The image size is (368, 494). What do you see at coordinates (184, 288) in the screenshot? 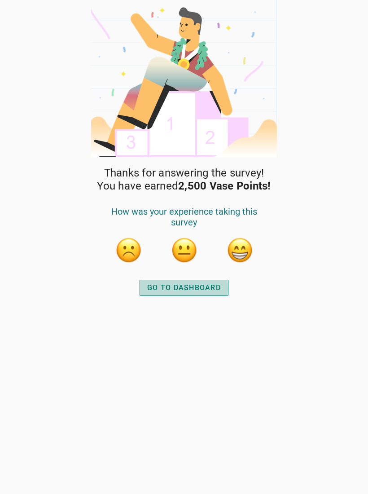
I see `div: GO TO DASHBOARD` at bounding box center [184, 288].